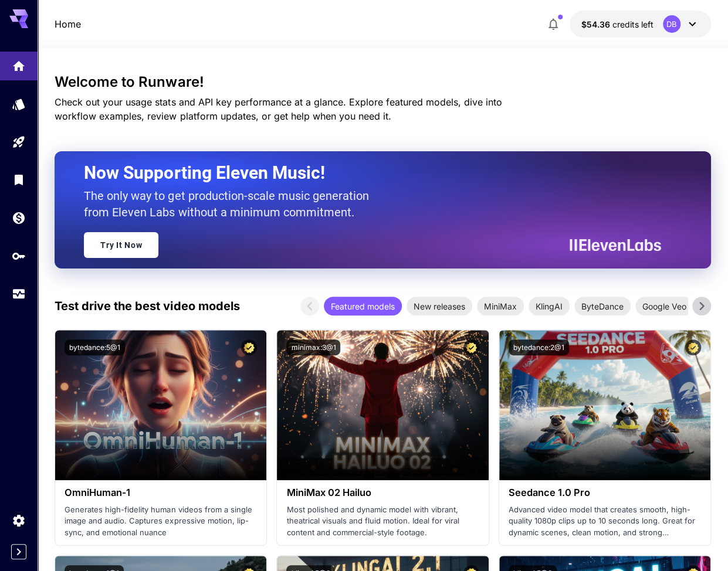 This screenshot has height=571, width=728. I want to click on span: Featured models, so click(362, 306).